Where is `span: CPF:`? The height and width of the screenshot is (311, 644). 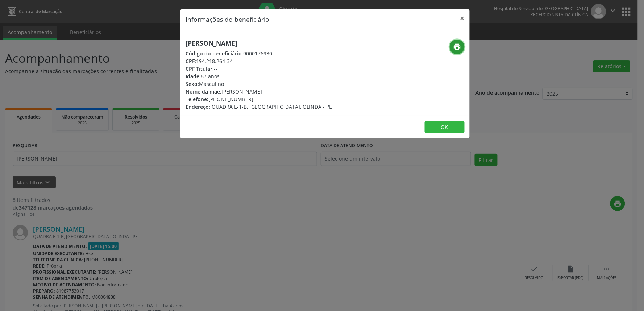 span: CPF: is located at coordinates (190, 61).